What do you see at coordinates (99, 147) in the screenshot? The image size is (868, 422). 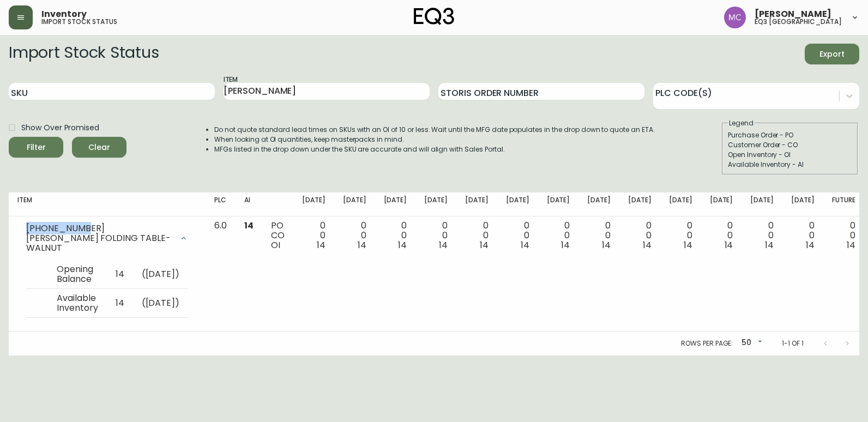 I see `span: Clear` at bounding box center [99, 147].